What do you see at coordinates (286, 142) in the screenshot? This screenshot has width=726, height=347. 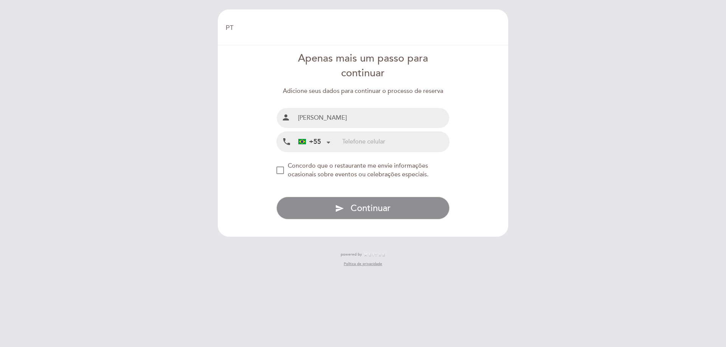 I see `i: local_phone` at bounding box center [286, 142].